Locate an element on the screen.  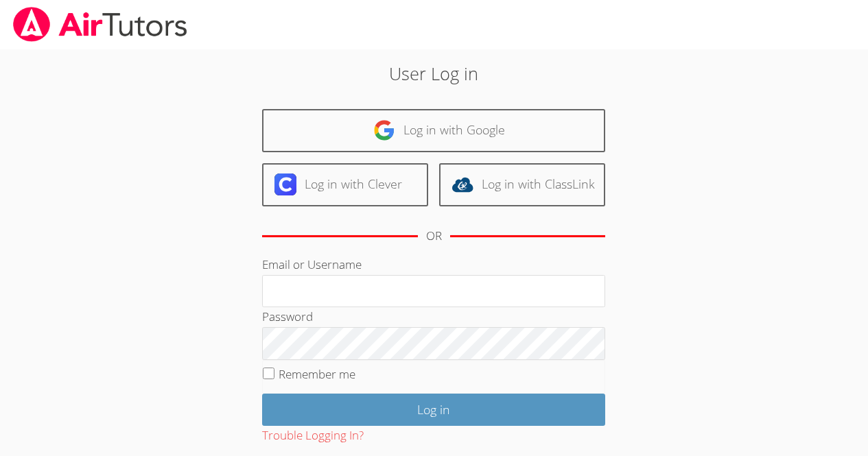
label: Password is located at coordinates (288, 317).